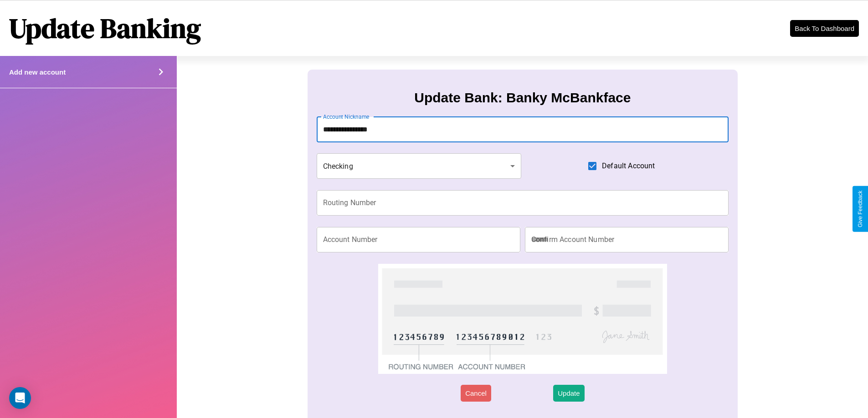  What do you see at coordinates (346, 116) in the screenshot?
I see `label: Account Nickname` at bounding box center [346, 116].